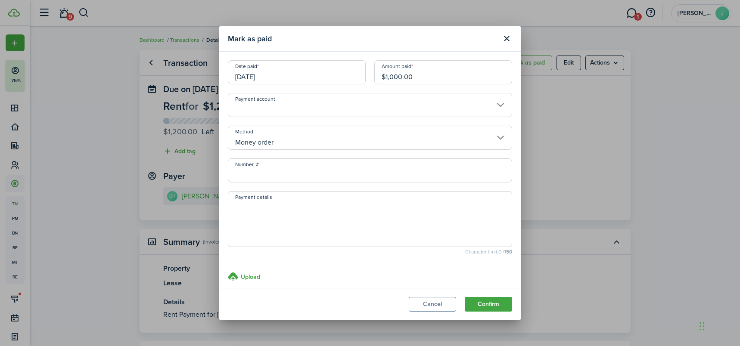  What do you see at coordinates (443, 72) in the screenshot?
I see `input: 0.00` at bounding box center [443, 72].